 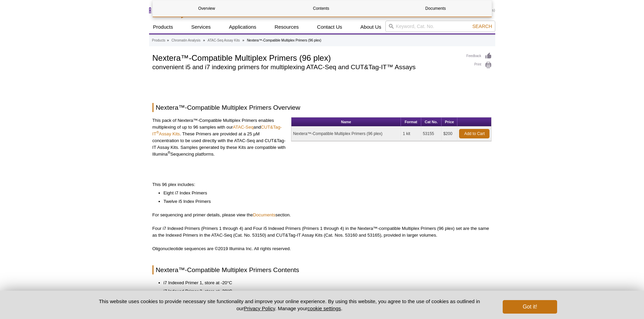 I want to click on td: 53155, so click(x=431, y=134).